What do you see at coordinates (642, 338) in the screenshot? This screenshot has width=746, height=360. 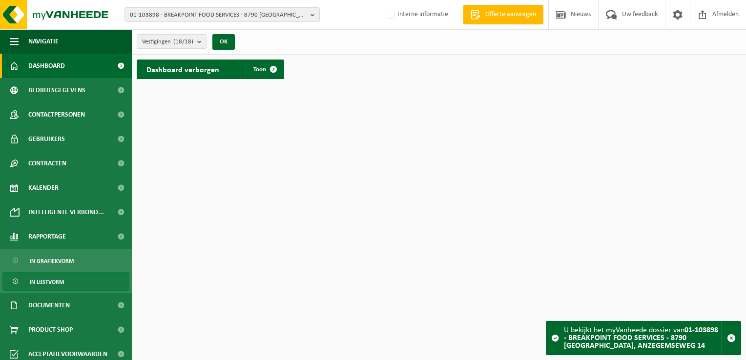 I see `div: U bekijkt het myVanheede dossier van` at bounding box center [642, 338].